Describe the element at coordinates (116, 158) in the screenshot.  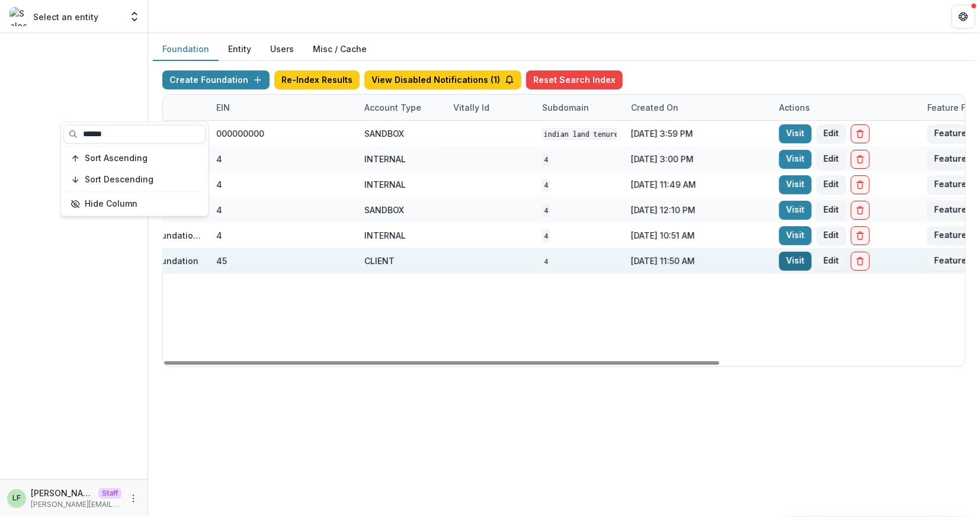
I see `span: Sort Ascending` at that location.